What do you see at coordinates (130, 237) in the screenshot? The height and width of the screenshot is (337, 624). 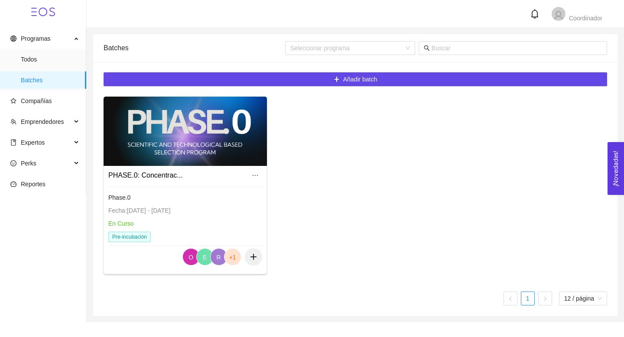 I see `span: Pre-incubación` at bounding box center [130, 237].